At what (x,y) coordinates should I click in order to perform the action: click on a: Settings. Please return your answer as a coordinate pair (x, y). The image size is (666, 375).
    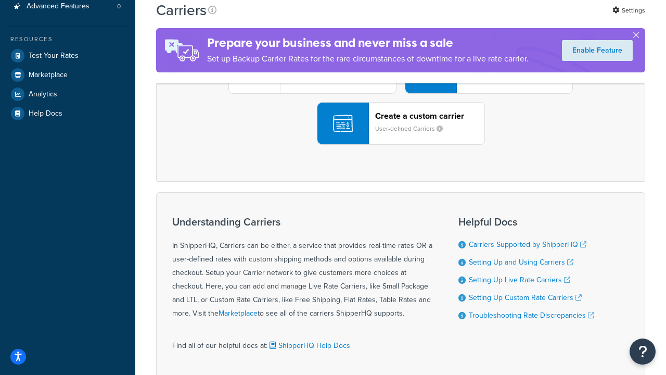
    Looking at the image, I should click on (629, 10).